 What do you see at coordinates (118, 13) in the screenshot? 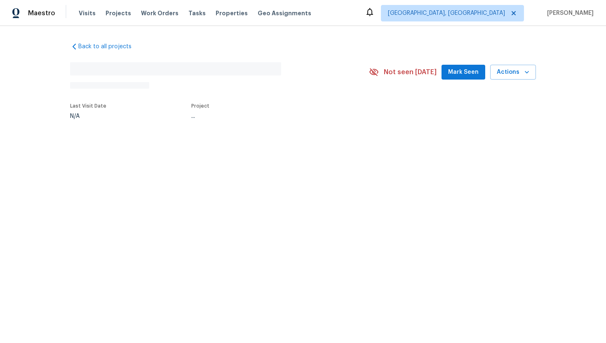
I see `span: Projects` at bounding box center [118, 13].